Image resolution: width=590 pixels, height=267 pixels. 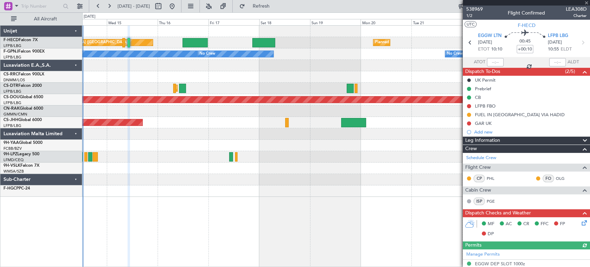 I want to click on span: 10:55, so click(x=554, y=49).